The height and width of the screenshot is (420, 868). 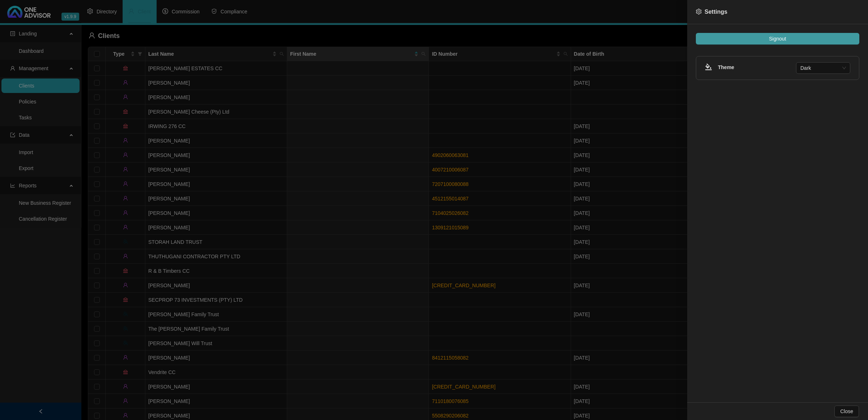 I want to click on span: setting, so click(x=698, y=11).